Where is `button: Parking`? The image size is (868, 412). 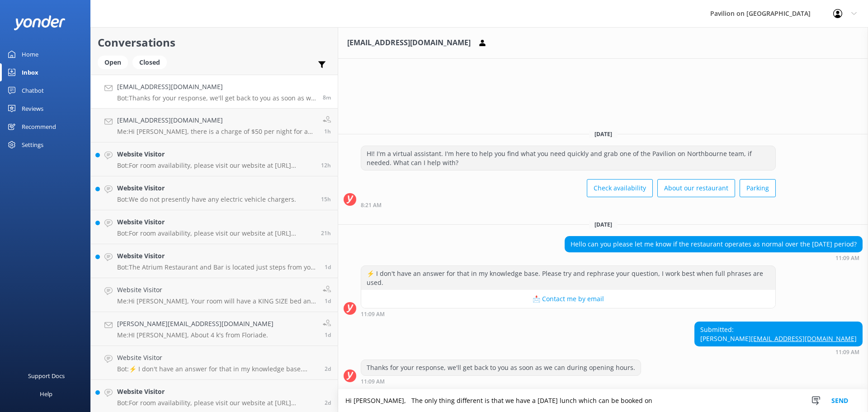
button: Parking is located at coordinates (758, 188).